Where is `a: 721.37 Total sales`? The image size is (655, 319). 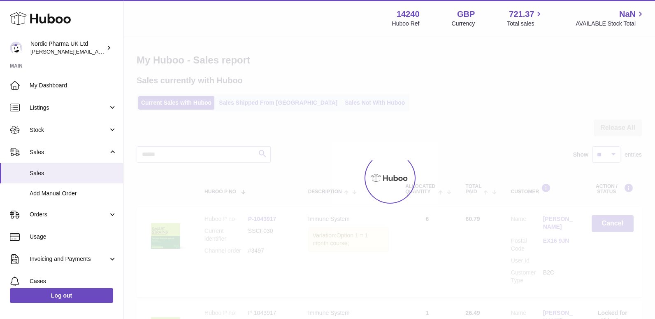 a: 721.37 Total sales is located at coordinates (525, 18).